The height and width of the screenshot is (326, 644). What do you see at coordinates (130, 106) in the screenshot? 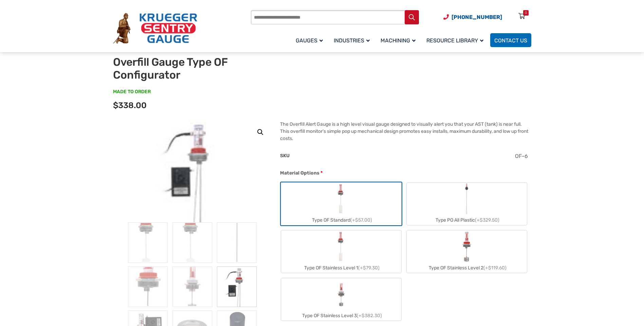
I see `span: $338.00` at bounding box center [130, 106].